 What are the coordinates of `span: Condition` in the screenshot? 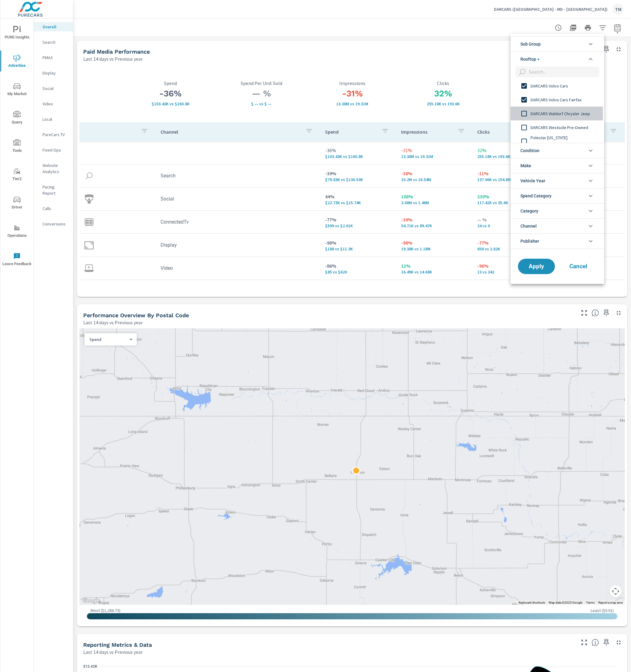 It's located at (530, 151).